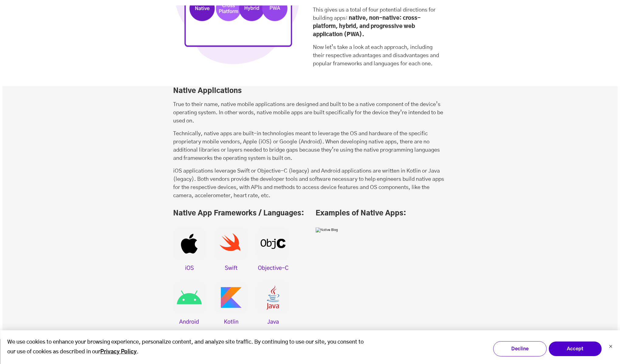 The image size is (620, 364). Describe the element at coordinates (310, 113) in the screenshot. I see `p: True to their name, native mobile applications are designed and built to be a native component of...` at that location.